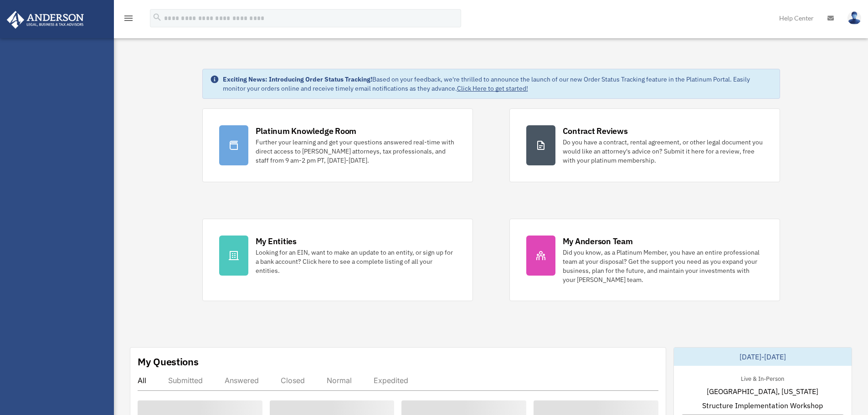  What do you see at coordinates (298, 79) in the screenshot?
I see `strong: Exciting News: Introducing Order Status Tracking!` at bounding box center [298, 79].